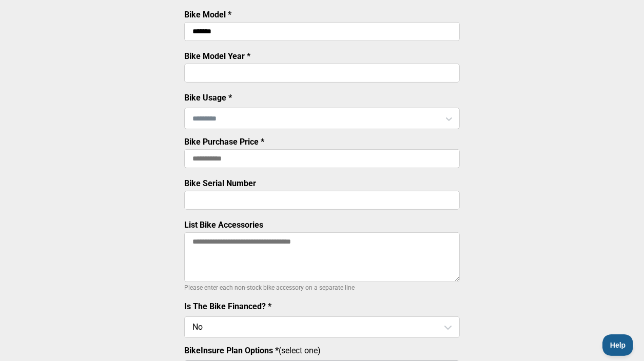 The height and width of the screenshot is (361, 644). What do you see at coordinates (322, 288) in the screenshot?
I see `p: Please enter each non-stock bike accessory on a separate line` at bounding box center [322, 288].